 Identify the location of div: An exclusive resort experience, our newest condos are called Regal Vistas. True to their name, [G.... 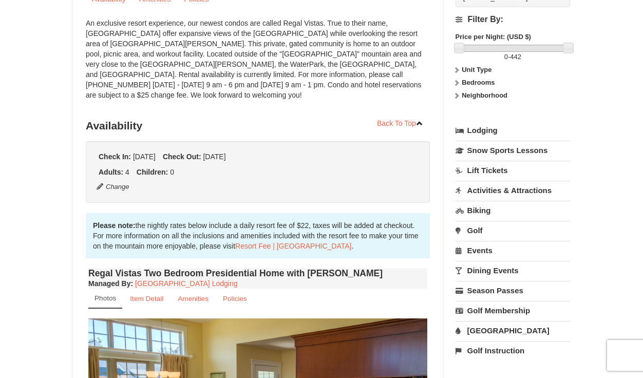
(258, 64).